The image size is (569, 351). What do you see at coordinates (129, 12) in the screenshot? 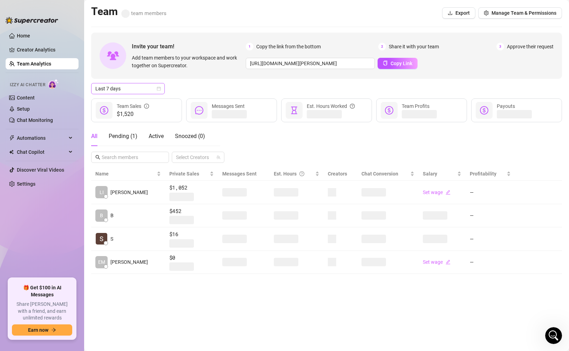
I see `h2: Team` at bounding box center [129, 12].